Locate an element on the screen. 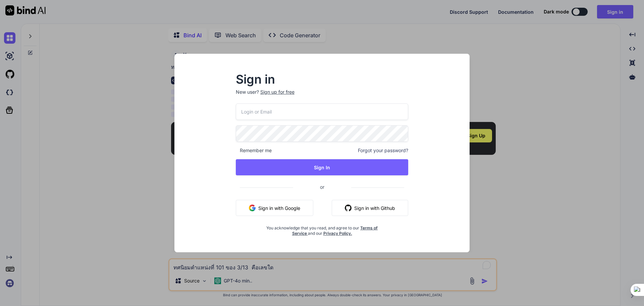  button: Sign in with Google is located at coordinates (274, 208).